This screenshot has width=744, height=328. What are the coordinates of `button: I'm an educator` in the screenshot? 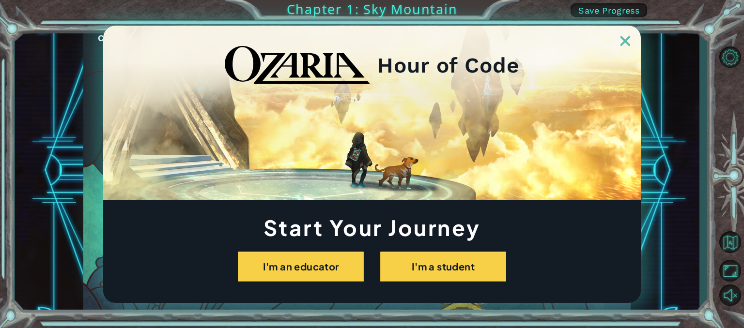 It's located at (301, 267).